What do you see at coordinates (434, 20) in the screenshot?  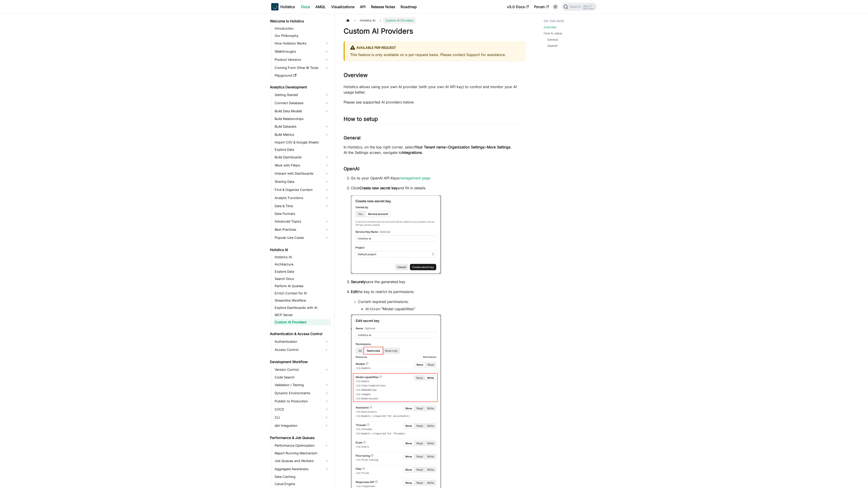 I see `nav: Breadcrumbs` at bounding box center [434, 20].